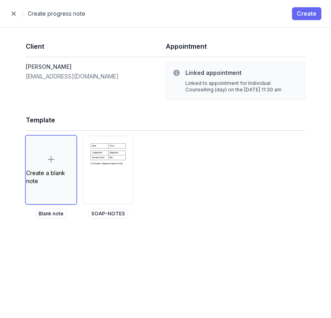 The height and width of the screenshot is (318, 331). What do you see at coordinates (306, 14) in the screenshot?
I see `span: Create` at bounding box center [306, 14].